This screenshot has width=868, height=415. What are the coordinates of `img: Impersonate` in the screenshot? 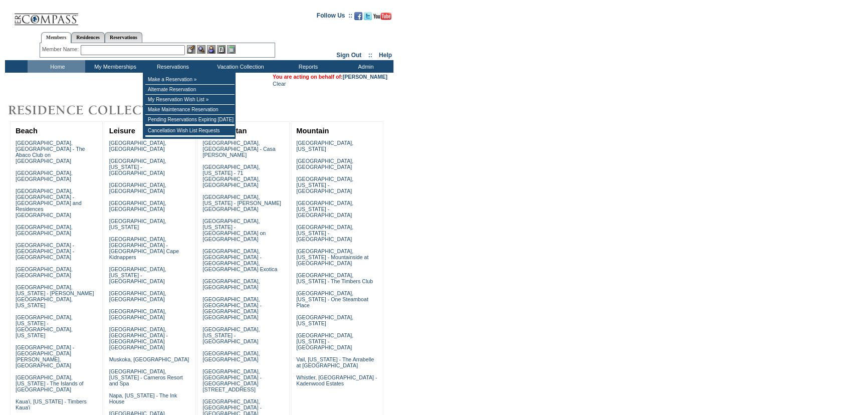 It's located at (211, 49).